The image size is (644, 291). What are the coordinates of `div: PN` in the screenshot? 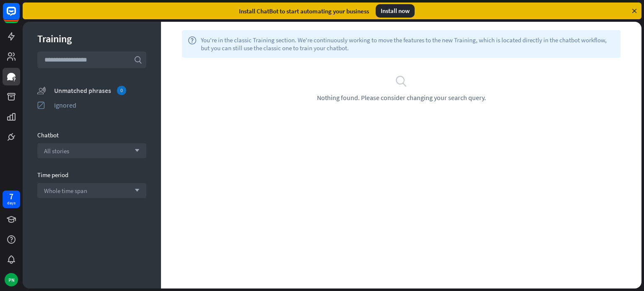 It's located at (11, 280).